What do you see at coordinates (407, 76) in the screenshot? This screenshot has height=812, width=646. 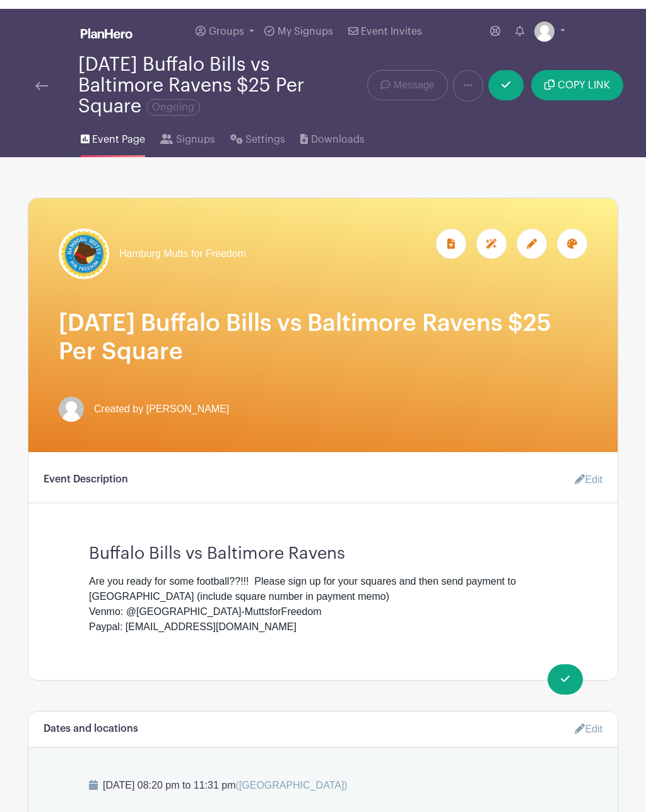 I see `a: Message` at bounding box center [407, 76].